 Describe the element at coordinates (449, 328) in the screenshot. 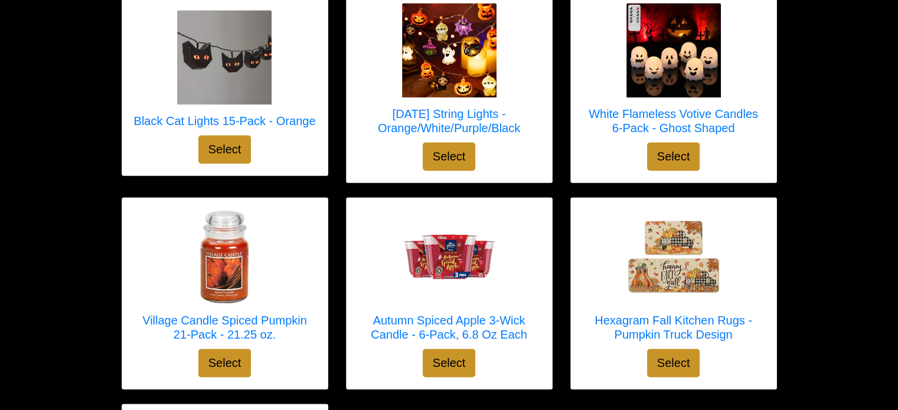

I see `h5: Autumn Spiced Apple 3-Wick Candle - 6-Pack, 6.8 Oz Each` at that location.